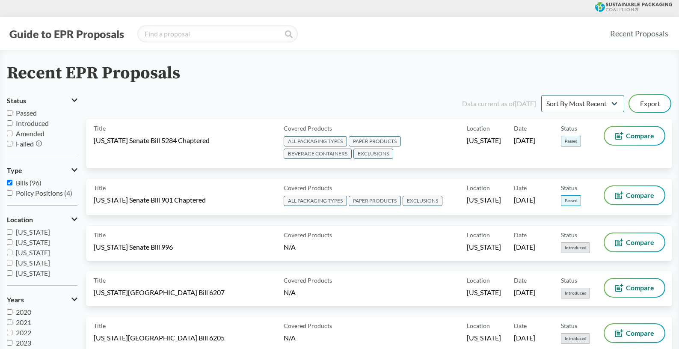 The width and height of the screenshot is (679, 349). Describe the element at coordinates (44, 193) in the screenshot. I see `span: Policy Positions (4)` at that location.